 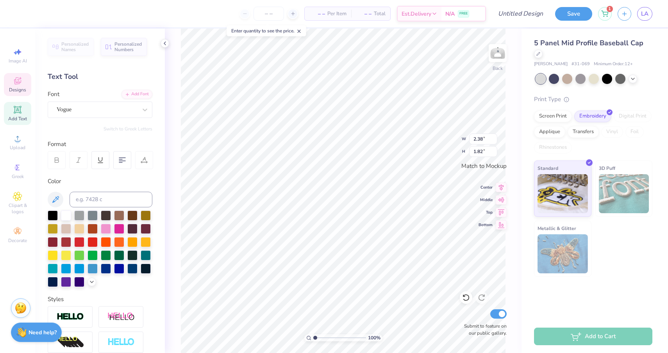 What do you see at coordinates (486, 188) in the screenshot?
I see `span: Center` at bounding box center [486, 188].